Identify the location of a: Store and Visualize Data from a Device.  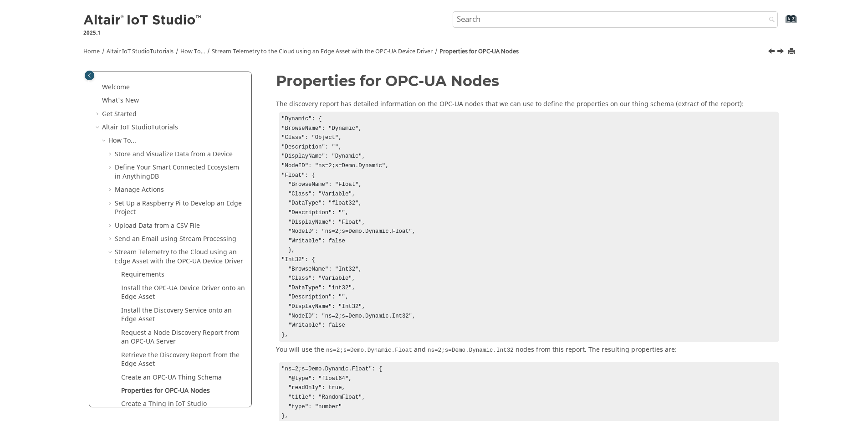
(173, 154).